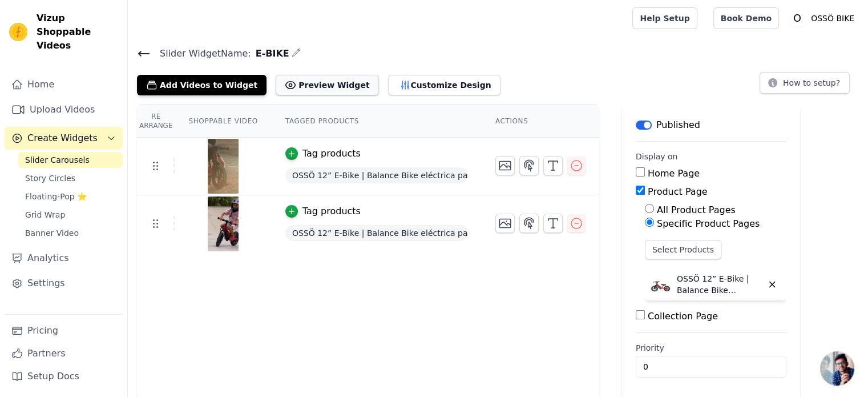  Describe the element at coordinates (837, 368) in the screenshot. I see `div: Chat abierto` at that location.